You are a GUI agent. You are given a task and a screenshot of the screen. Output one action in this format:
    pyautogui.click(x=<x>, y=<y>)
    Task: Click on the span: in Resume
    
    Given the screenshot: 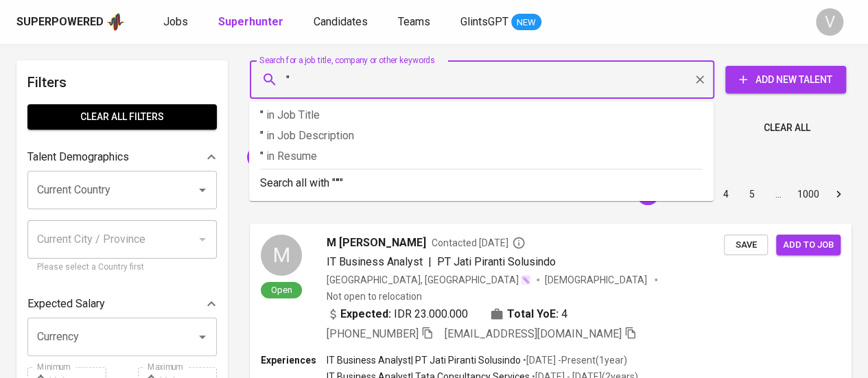 What is the action you would take?
    pyautogui.click(x=292, y=156)
    